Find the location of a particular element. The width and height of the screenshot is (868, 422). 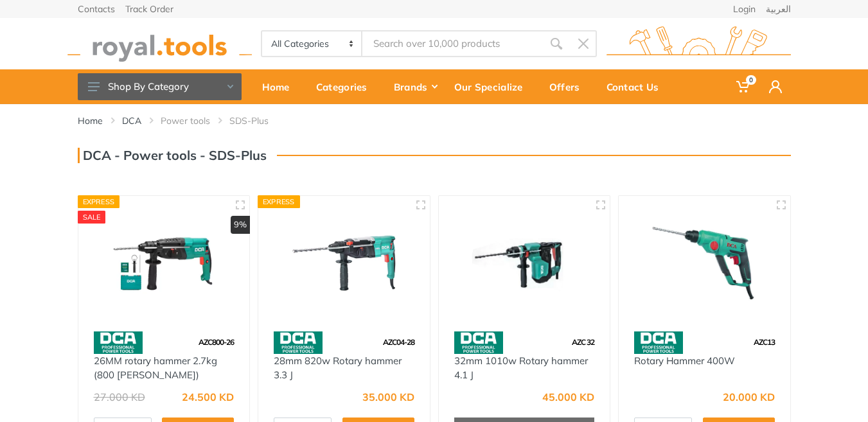

div: 9% is located at coordinates (240, 225).